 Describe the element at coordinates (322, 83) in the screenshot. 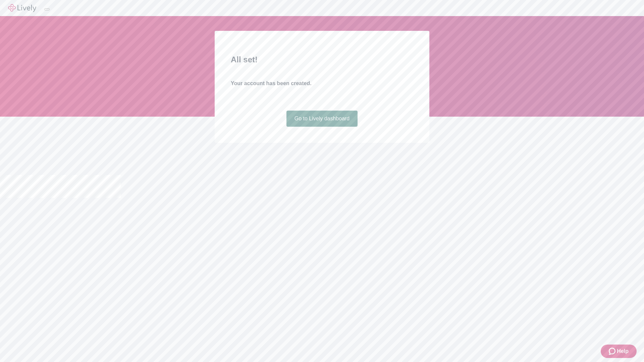

I see `h4: Your account has been created.` at that location.